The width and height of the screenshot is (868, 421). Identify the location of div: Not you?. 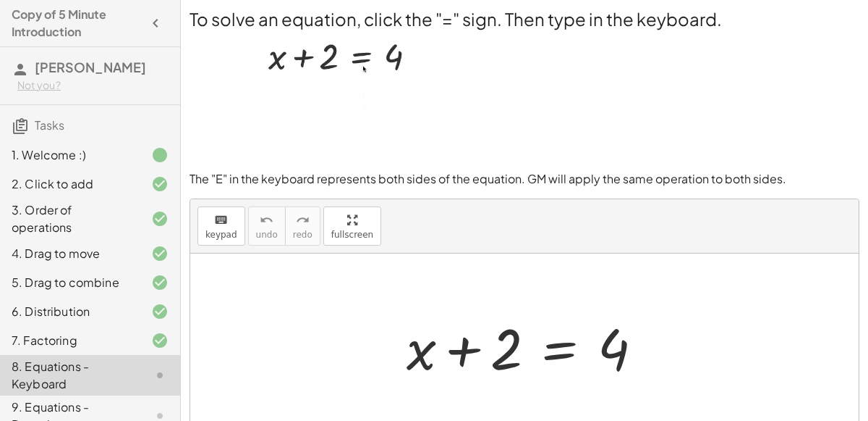
(93, 85).